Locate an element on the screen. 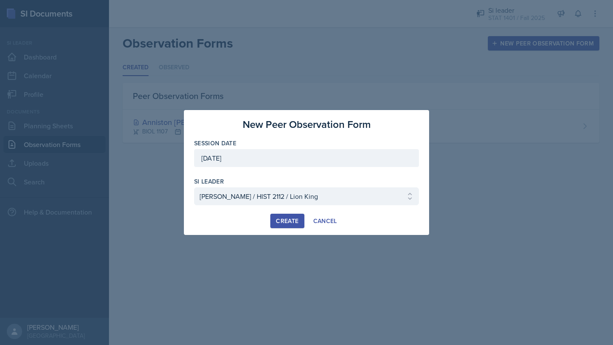 This screenshot has width=613, height=345. button: Cancel is located at coordinates (325, 221).